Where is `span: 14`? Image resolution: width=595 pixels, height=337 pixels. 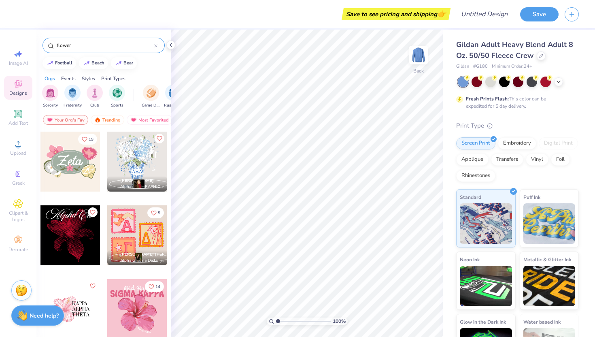
span: 14 is located at coordinates (158, 287).